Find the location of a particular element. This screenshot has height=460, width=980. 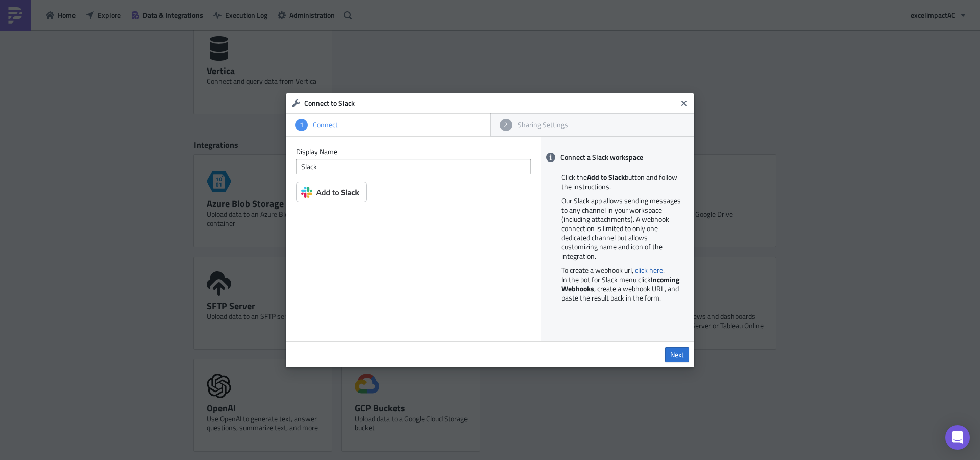

span: Next is located at coordinates (677, 355).